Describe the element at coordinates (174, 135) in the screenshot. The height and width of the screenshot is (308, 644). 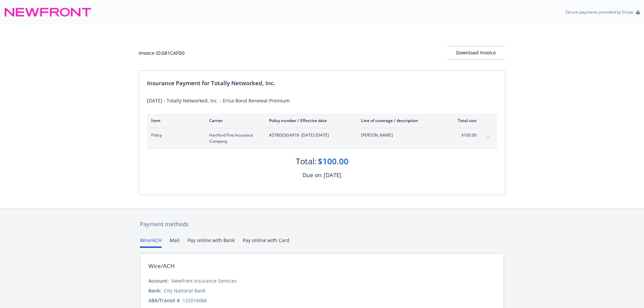
I see `span: Policy` at that location.